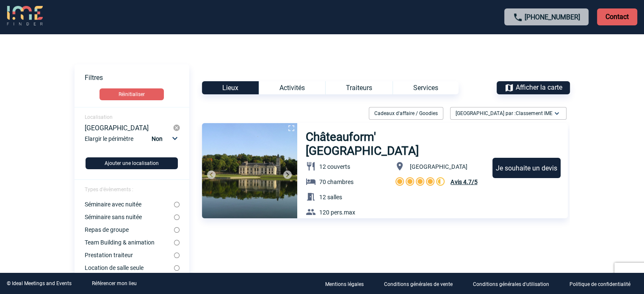 Image resolution: width=644 pixels, height=294 pixels. What do you see at coordinates (336, 182) in the screenshot?
I see `span: 70 chambres` at bounding box center [336, 182].